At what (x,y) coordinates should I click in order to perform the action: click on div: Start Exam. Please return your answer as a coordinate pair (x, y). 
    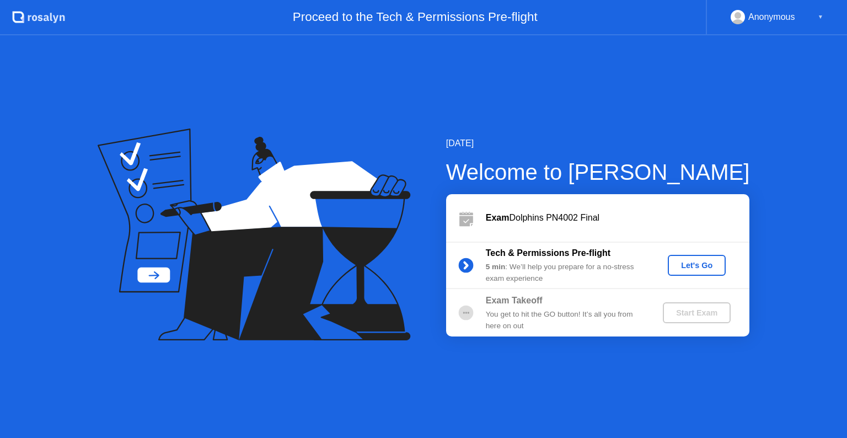
    Looking at the image, I should click on (696, 312).